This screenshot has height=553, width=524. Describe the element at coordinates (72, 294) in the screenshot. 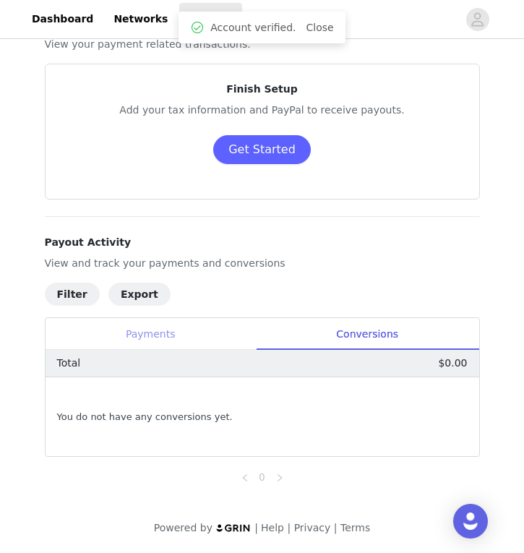

I see `button: Filter` at that location.